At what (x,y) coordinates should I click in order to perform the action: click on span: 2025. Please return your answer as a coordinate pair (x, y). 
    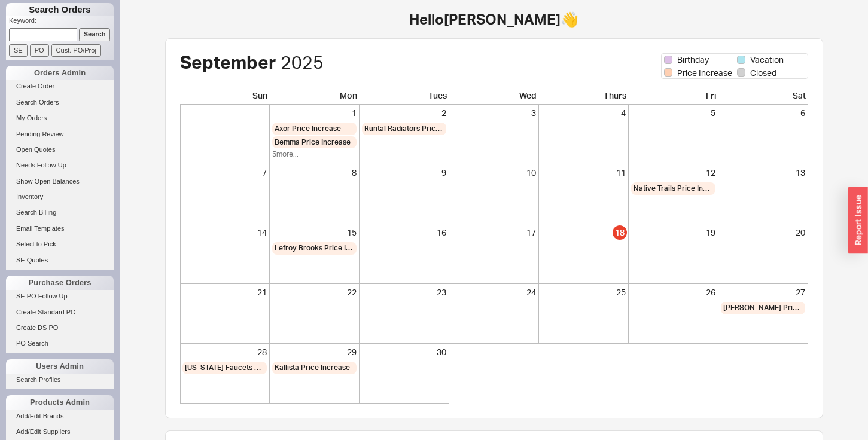
    Looking at the image, I should click on (302, 61).